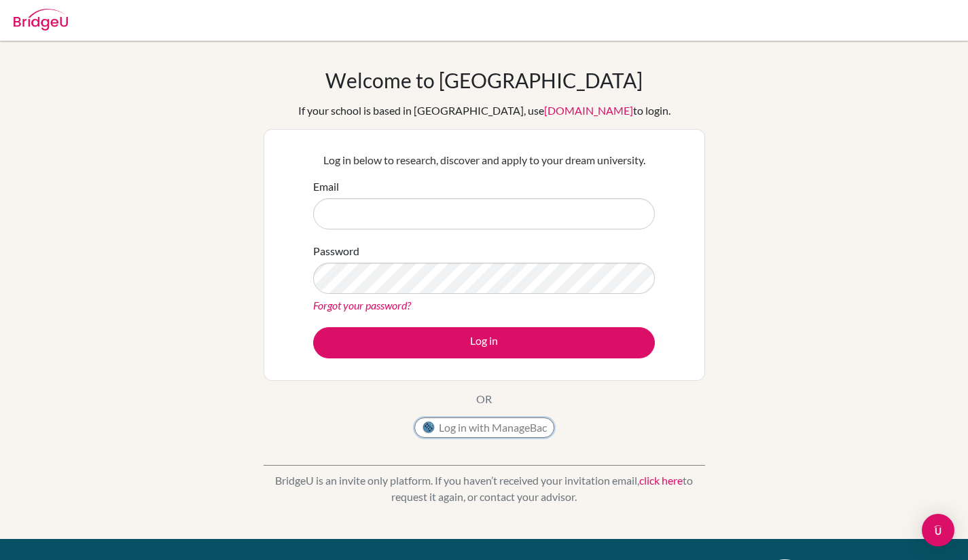 This screenshot has width=968, height=560. Describe the element at coordinates (326, 187) in the screenshot. I see `label: Email` at that location.